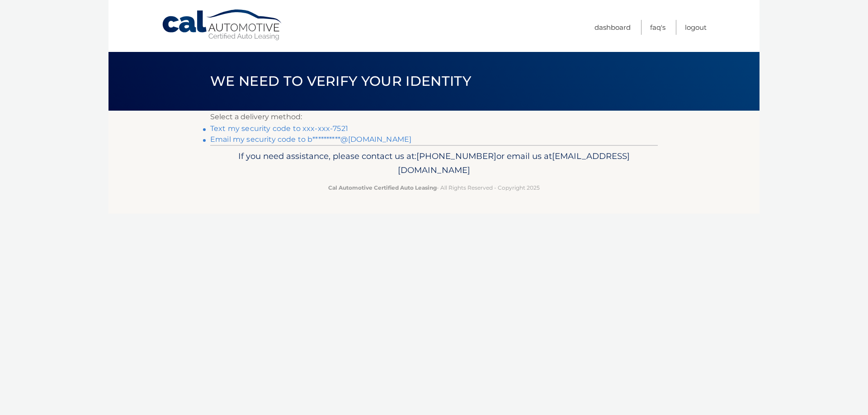 This screenshot has height=415, width=868. Describe the element at coordinates (279, 128) in the screenshot. I see `a: Text my security code to xxx-xxx-7521` at that location.